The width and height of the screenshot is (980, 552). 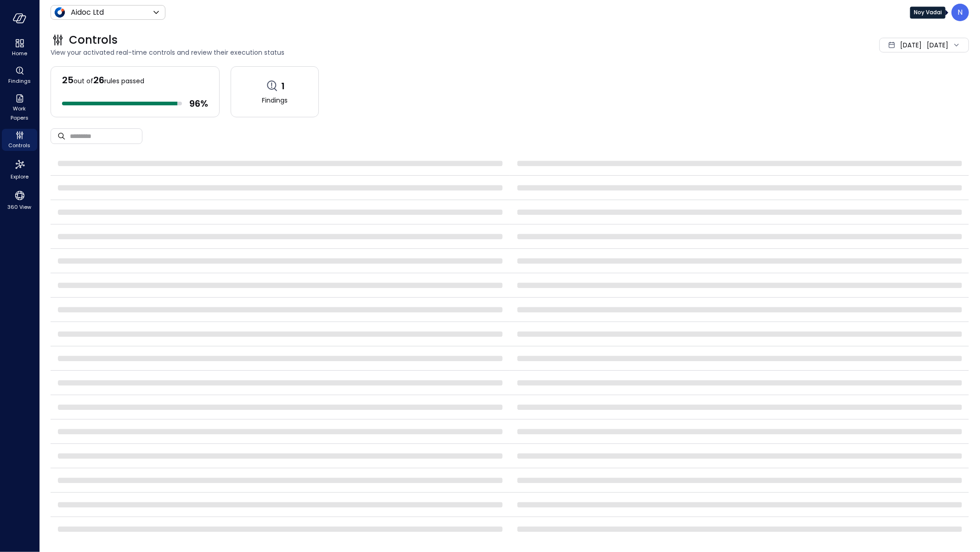 What do you see at coordinates (19, 140) in the screenshot?
I see `div: Controls` at bounding box center [19, 140].